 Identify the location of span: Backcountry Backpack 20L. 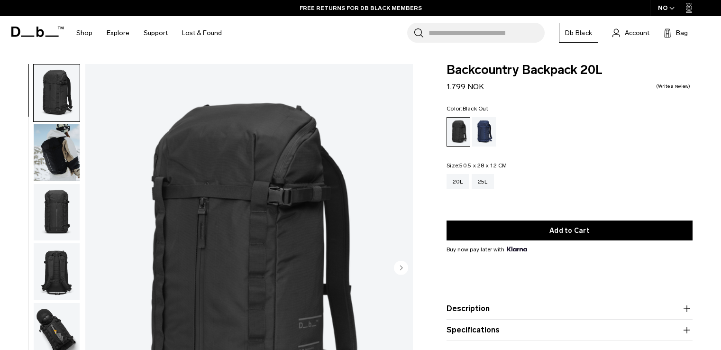
(569, 70).